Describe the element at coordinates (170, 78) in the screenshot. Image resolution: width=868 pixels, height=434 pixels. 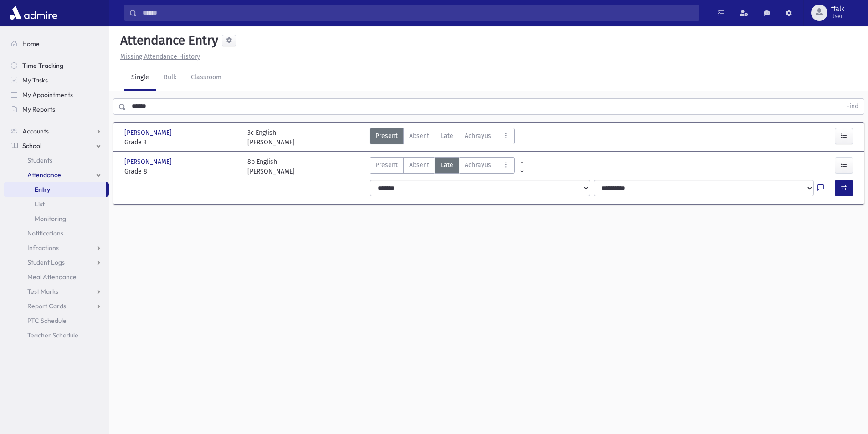
I see `a: Bulk` at that location.